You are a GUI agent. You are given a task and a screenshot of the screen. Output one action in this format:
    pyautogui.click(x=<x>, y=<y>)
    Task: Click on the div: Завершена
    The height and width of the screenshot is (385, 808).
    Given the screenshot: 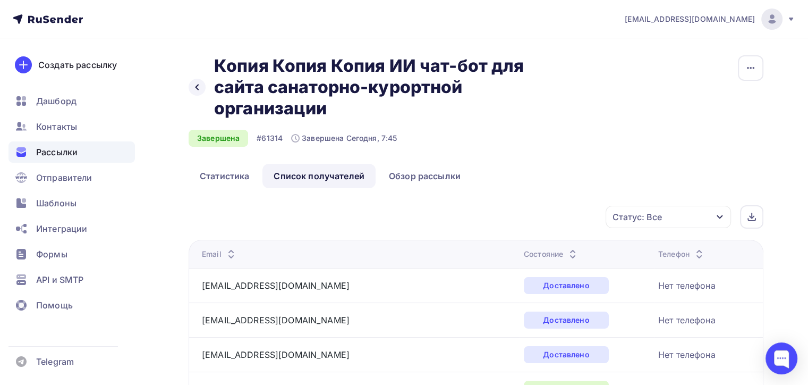 What is the action you would take?
    pyautogui.click(x=218, y=138)
    